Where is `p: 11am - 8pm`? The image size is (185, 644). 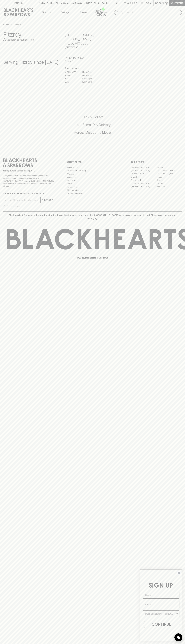
p: 11am - 8pm is located at coordinates (89, 72).